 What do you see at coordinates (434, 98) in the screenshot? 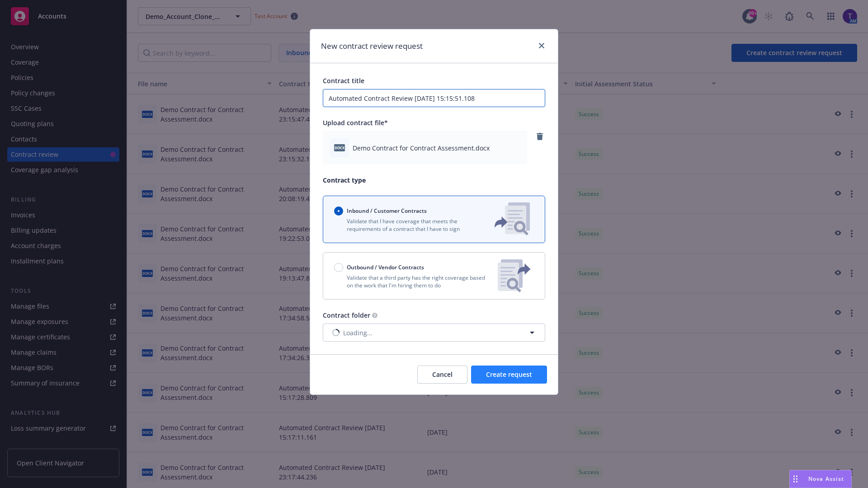
I see `input: Enter a title for this contract` at bounding box center [434, 98].